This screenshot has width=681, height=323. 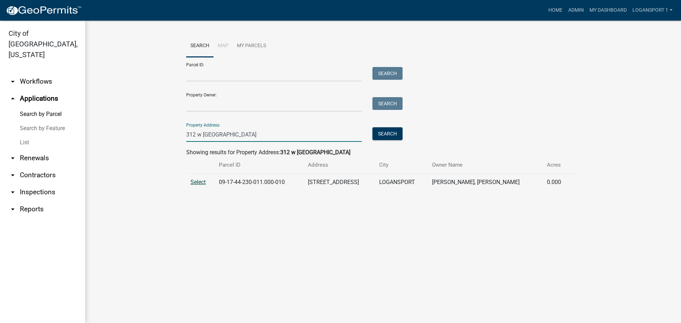 What do you see at coordinates (485, 165) in the screenshot?
I see `th: Owner Name` at bounding box center [485, 165].